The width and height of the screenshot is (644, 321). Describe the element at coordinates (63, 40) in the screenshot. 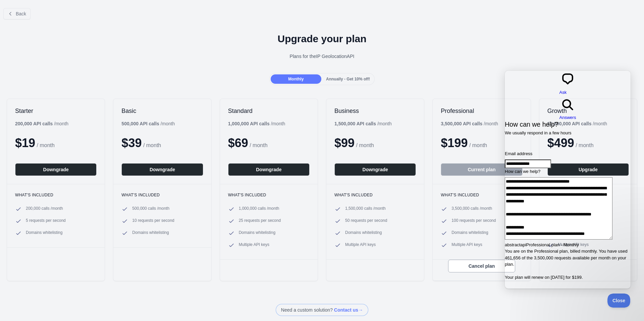

I see `span: search-medium` at that location.